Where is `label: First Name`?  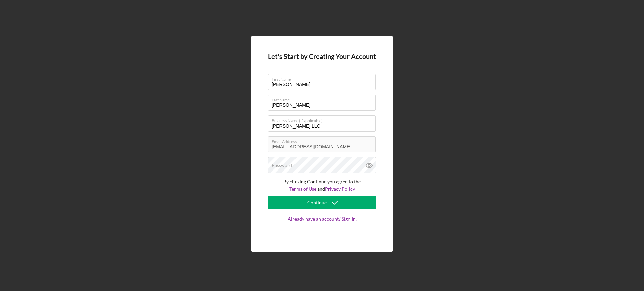 label: First Name is located at coordinates (324, 78).